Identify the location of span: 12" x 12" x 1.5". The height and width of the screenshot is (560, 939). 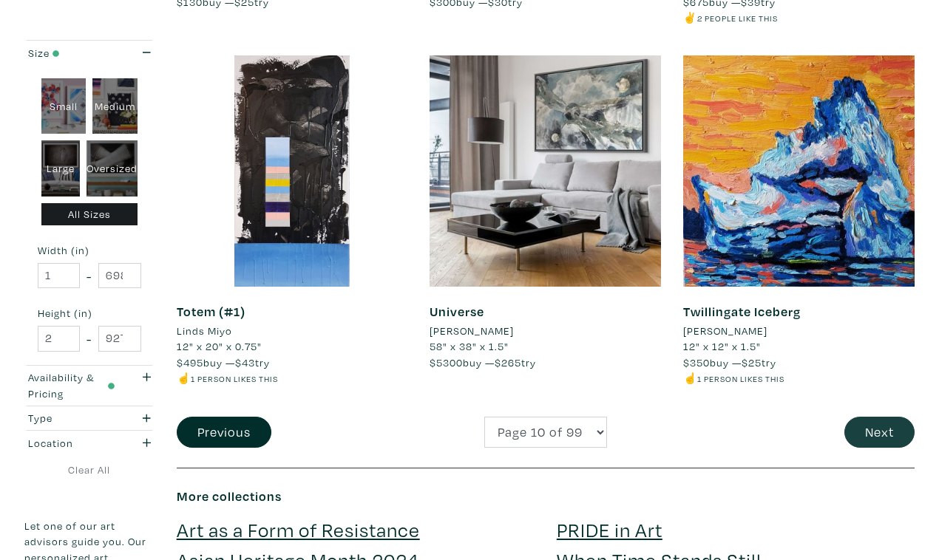
(722, 346).